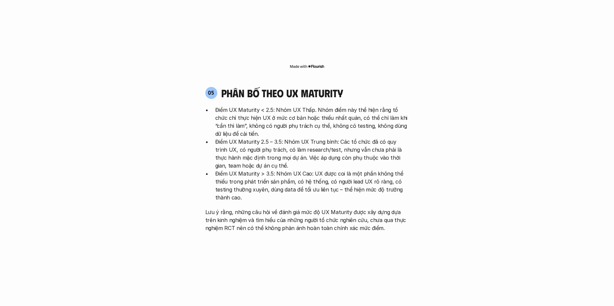 The width and height of the screenshot is (614, 306). I want to click on h4: phân bố theo ux maturity, so click(282, 93).